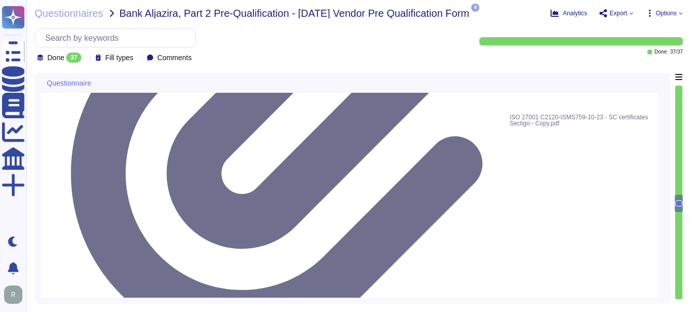 The image size is (691, 312). What do you see at coordinates (69, 13) in the screenshot?
I see `span: Questionnaires` at bounding box center [69, 13].